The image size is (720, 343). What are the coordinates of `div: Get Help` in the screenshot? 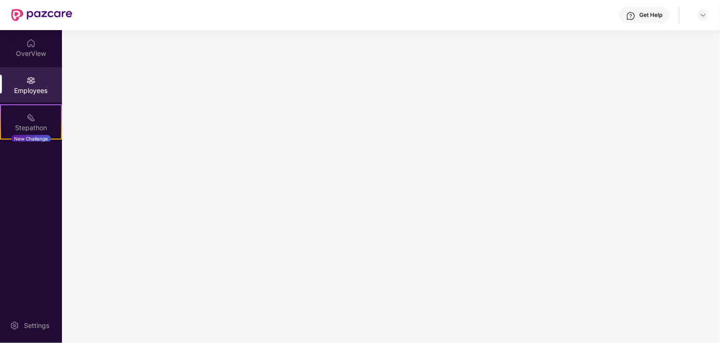 It's located at (651, 15).